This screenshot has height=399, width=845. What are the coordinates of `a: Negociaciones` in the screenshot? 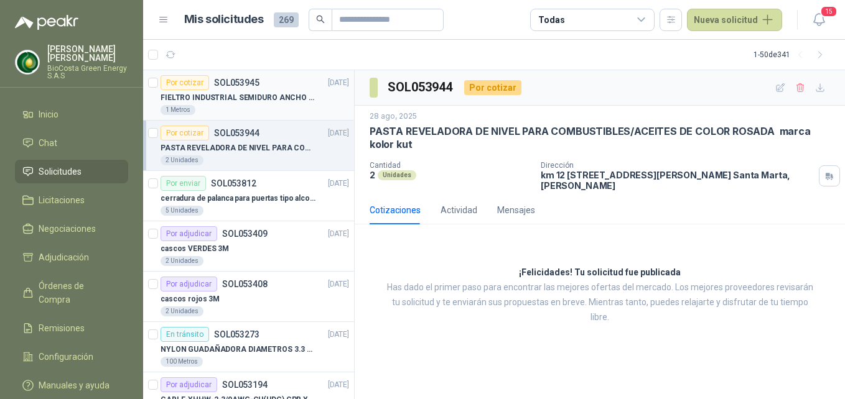 It's located at (72, 229).